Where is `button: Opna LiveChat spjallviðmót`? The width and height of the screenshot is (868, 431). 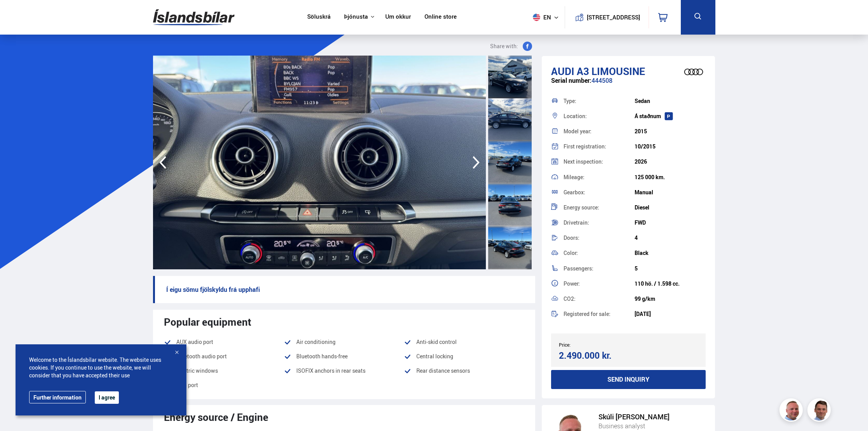 button: Opna LiveChat spjallviðmót is located at coordinates (18, 15).